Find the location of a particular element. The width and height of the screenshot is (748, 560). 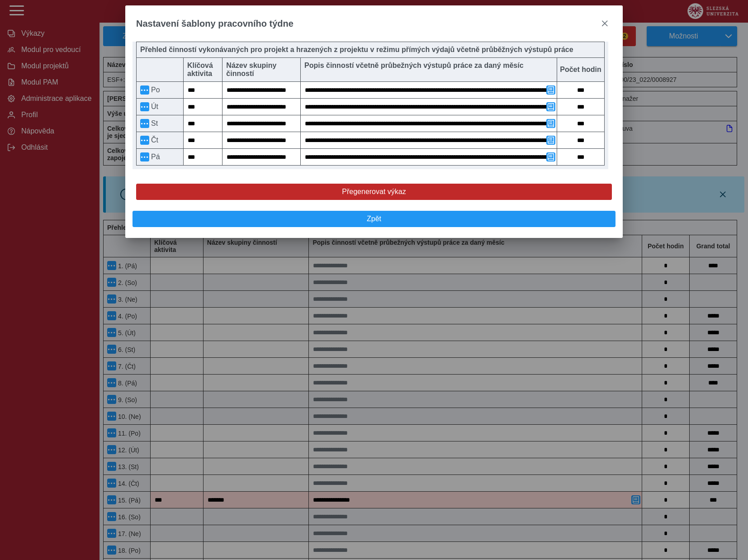

button: Zpět is located at coordinates (374, 219).